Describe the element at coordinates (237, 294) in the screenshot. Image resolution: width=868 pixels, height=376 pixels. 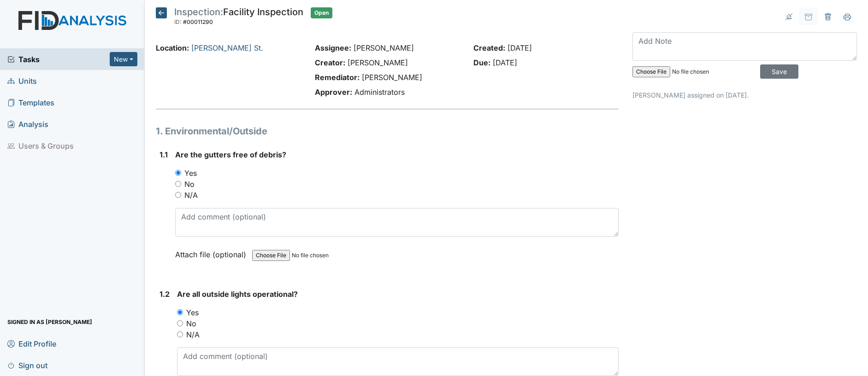
I see `span: Are all outside lights operational?` at that location.